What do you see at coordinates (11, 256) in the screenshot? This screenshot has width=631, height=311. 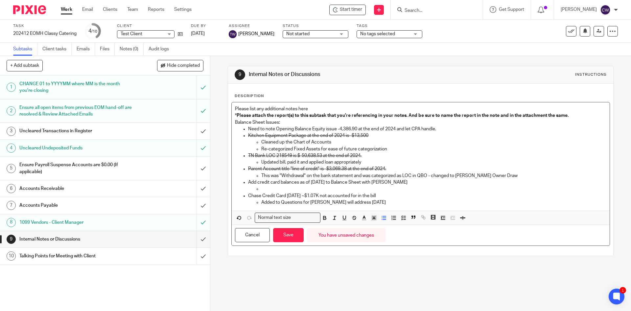 I see `div: 10` at bounding box center [11, 256].